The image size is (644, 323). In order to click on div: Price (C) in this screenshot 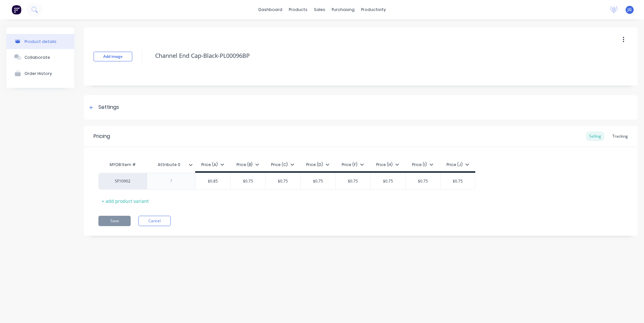, I will do `click(283, 165)`.